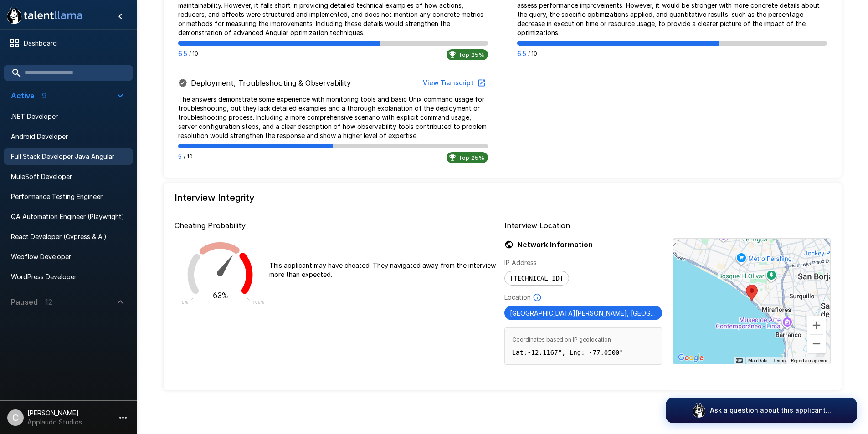 This screenshot has height=434, width=868. What do you see at coordinates (518, 298) in the screenshot?
I see `p: Location` at bounding box center [518, 298].